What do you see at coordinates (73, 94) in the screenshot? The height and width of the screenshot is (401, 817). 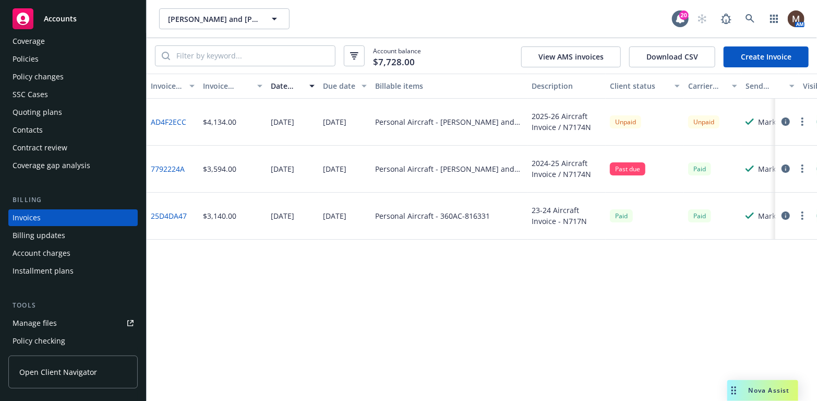 I see `a: SSC Cases` at bounding box center [73, 94].